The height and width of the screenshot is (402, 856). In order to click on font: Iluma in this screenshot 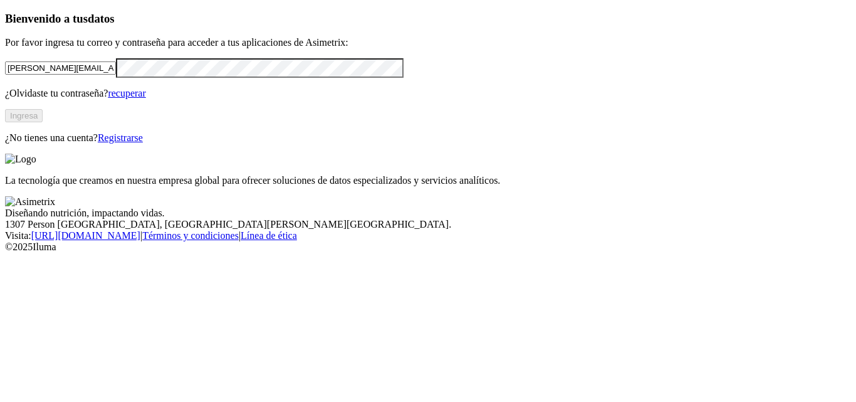, I will do `click(44, 246)`.